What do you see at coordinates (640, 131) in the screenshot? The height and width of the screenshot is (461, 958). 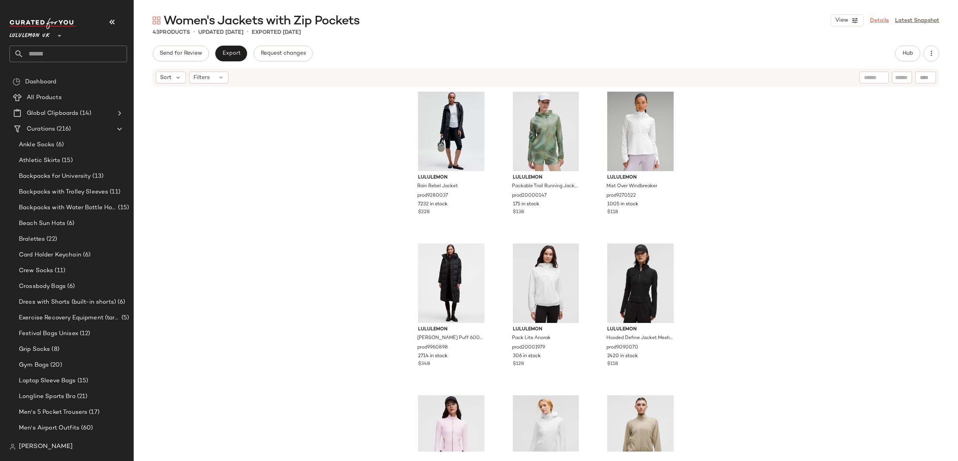 I see `img: LW4BSRS_0002_1` at bounding box center [640, 131].